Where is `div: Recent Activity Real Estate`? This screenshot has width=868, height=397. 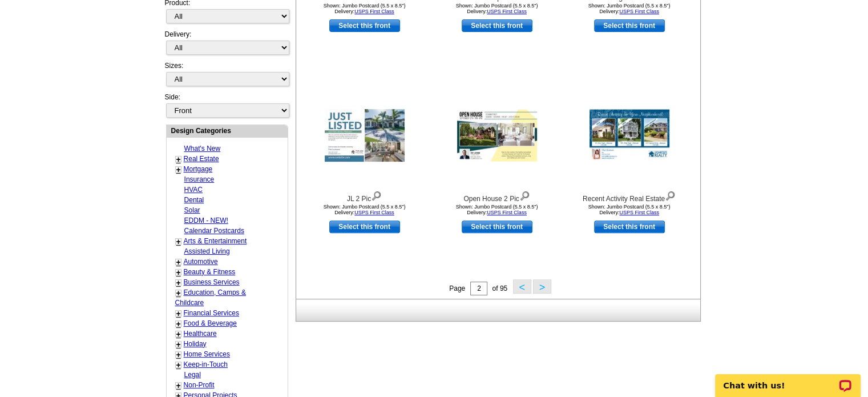
div: Recent Activity Real Estate is located at coordinates (629, 196).